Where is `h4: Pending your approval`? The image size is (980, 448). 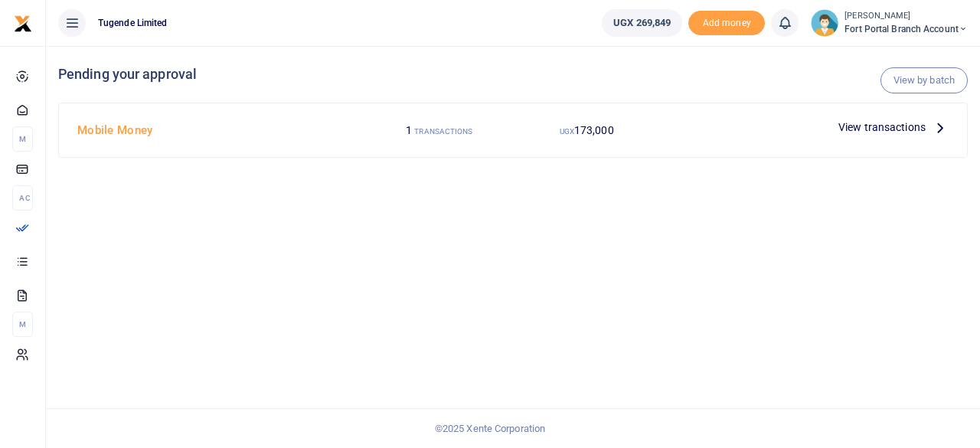
h4: Pending your approval is located at coordinates (513, 74).